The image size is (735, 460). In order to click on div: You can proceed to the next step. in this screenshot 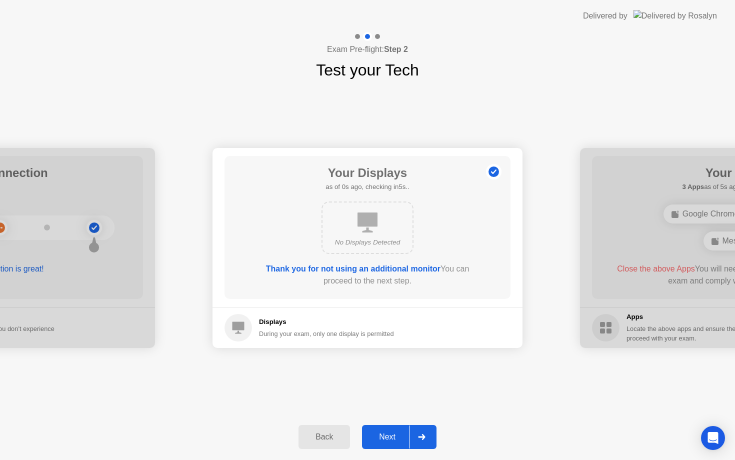, I will do `click(367, 275)`.